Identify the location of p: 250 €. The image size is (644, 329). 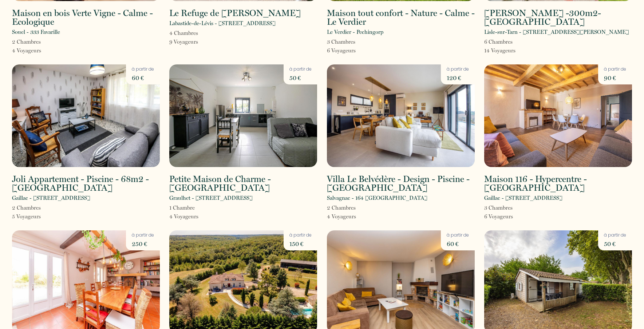
(143, 244).